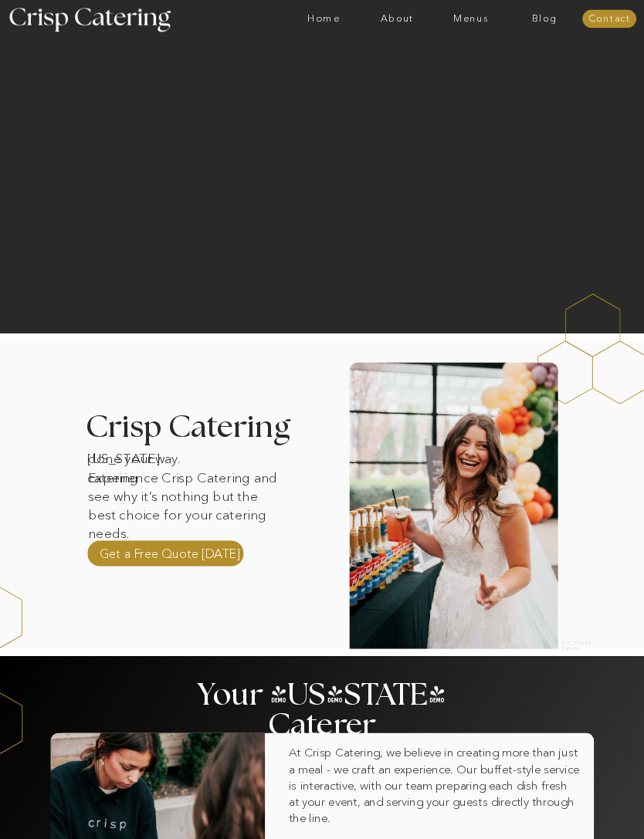 Image resolution: width=644 pixels, height=839 pixels. What do you see at coordinates (397, 19) in the screenshot?
I see `a: About` at bounding box center [397, 19].